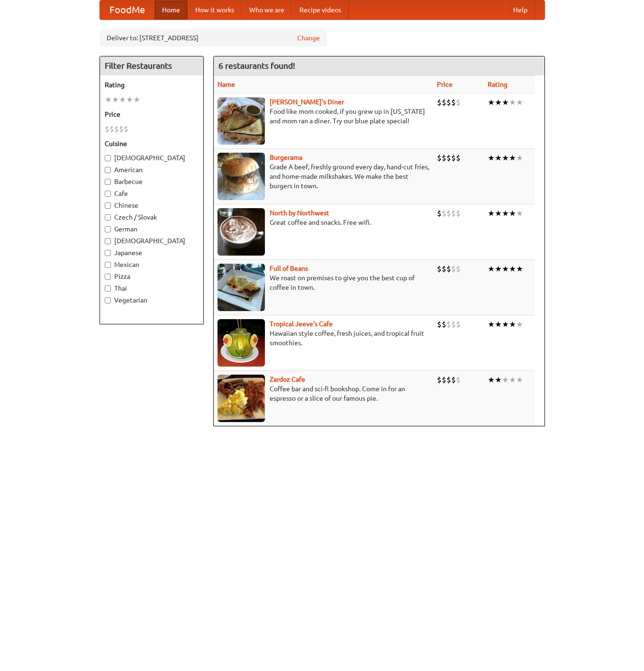 The width and height of the screenshot is (644, 671). What do you see at coordinates (309, 38) in the screenshot?
I see `a: Change` at bounding box center [309, 38].